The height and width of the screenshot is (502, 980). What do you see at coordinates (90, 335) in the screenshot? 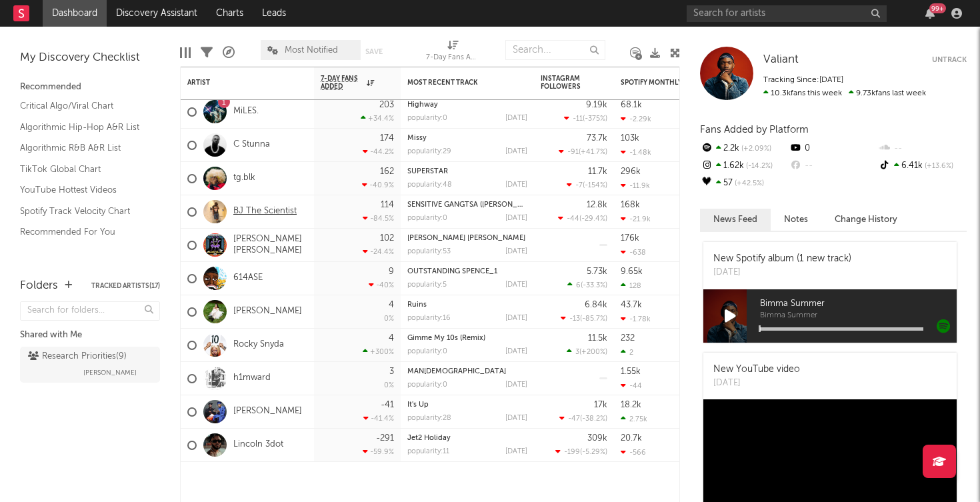
I see `div: Shared with Me` at bounding box center [90, 335].